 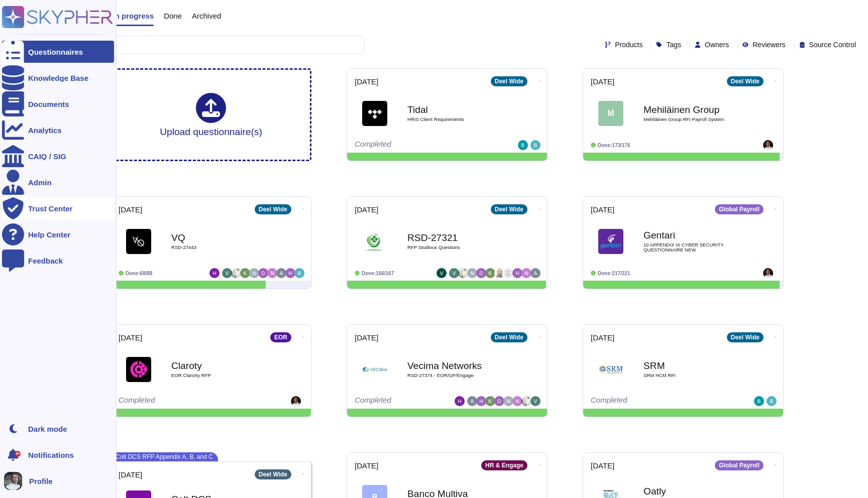 What do you see at coordinates (458, 238) in the screenshot?
I see `b: RSD-27321` at bounding box center [458, 238].